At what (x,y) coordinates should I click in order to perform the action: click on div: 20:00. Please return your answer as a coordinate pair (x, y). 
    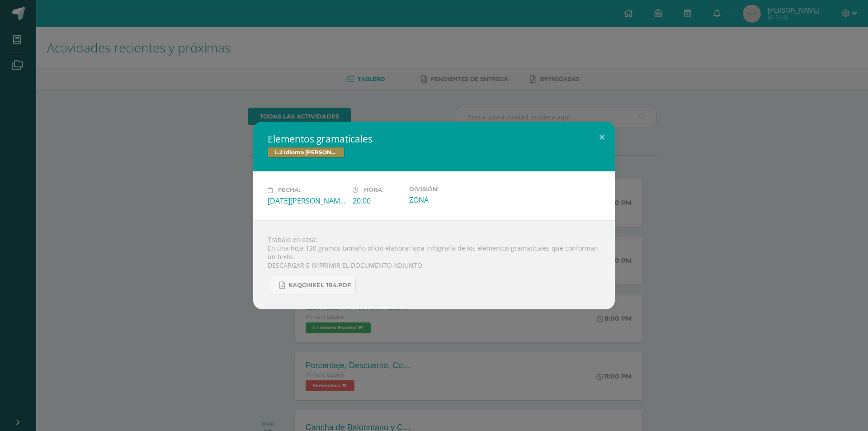
    Looking at the image, I should click on (377, 201).